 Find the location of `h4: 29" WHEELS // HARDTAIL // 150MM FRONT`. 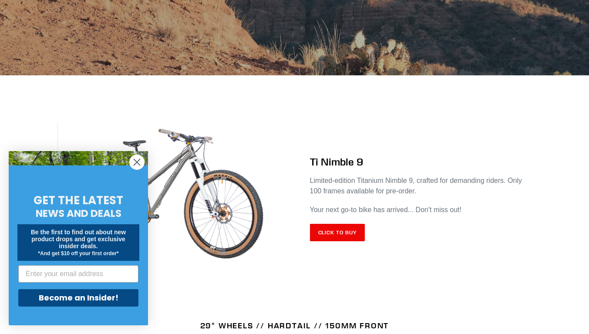

h4: 29" WHEELS // HARDTAIL // 150MM FRONT is located at coordinates (295, 325).